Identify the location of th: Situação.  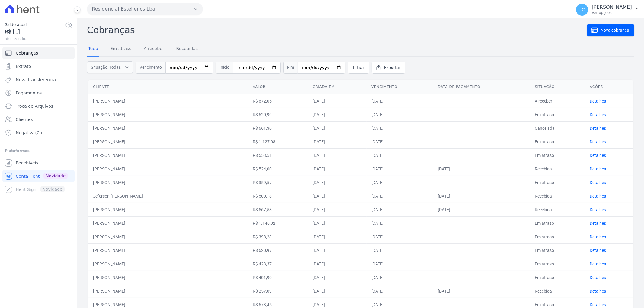
(557, 87).